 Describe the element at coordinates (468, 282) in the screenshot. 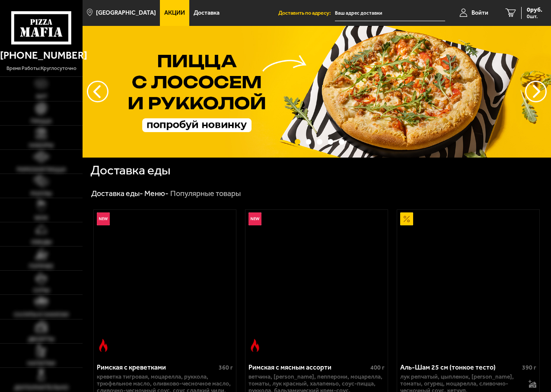

I see `a: АкционныйАль-Шам 25 см (тонкое тесто)` at that location.